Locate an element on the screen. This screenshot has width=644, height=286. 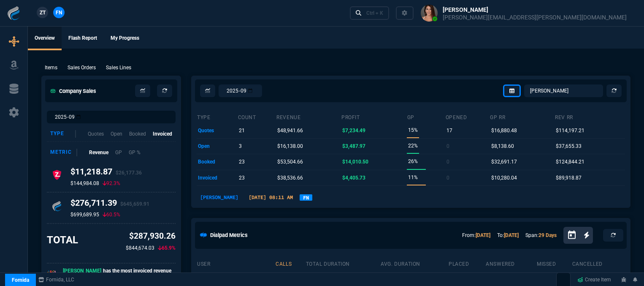
p: 17 is located at coordinates (449, 130).